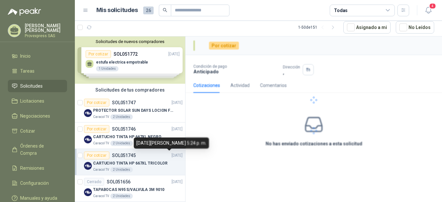  Describe the element at coordinates (35, 116) in the screenshot. I see `span: Negociaciones` at that location.